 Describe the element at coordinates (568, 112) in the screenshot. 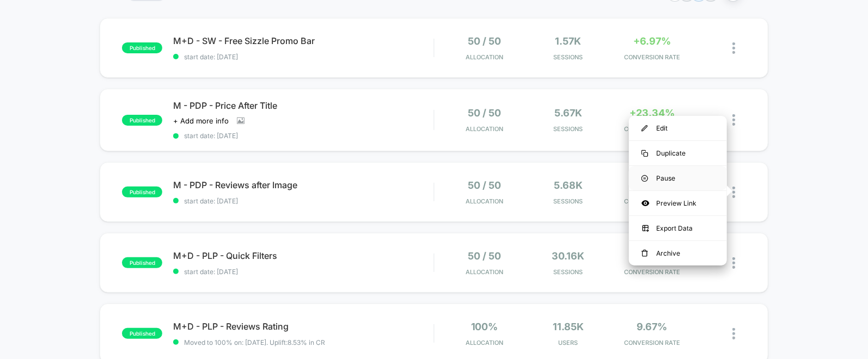

I see `span: 5.67k` at that location.